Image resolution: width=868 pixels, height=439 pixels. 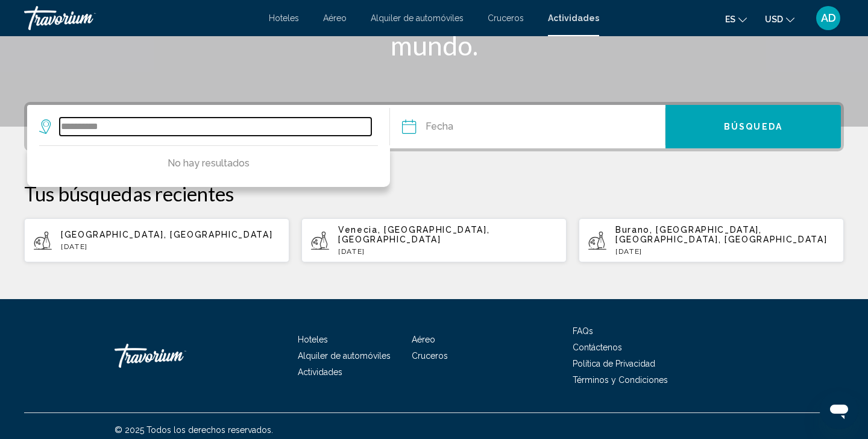 What do you see at coordinates (829, 18) in the screenshot?
I see `button: User Menu` at bounding box center [829, 18].